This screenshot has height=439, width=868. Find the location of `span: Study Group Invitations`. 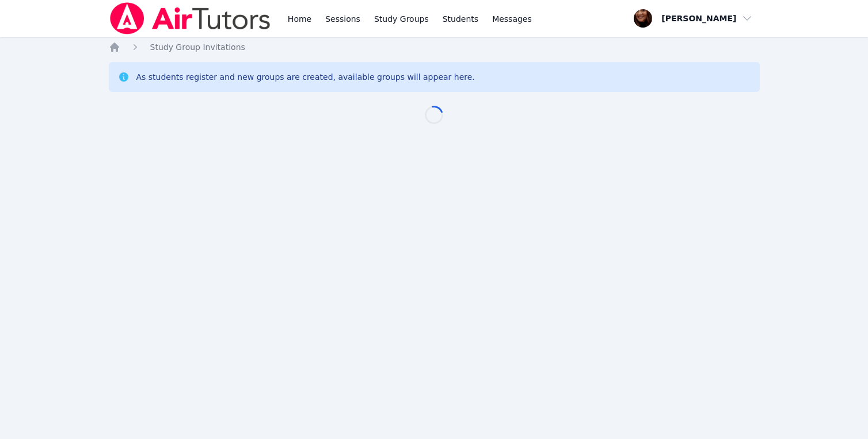

span: Study Group Invitations is located at coordinates (197, 47).